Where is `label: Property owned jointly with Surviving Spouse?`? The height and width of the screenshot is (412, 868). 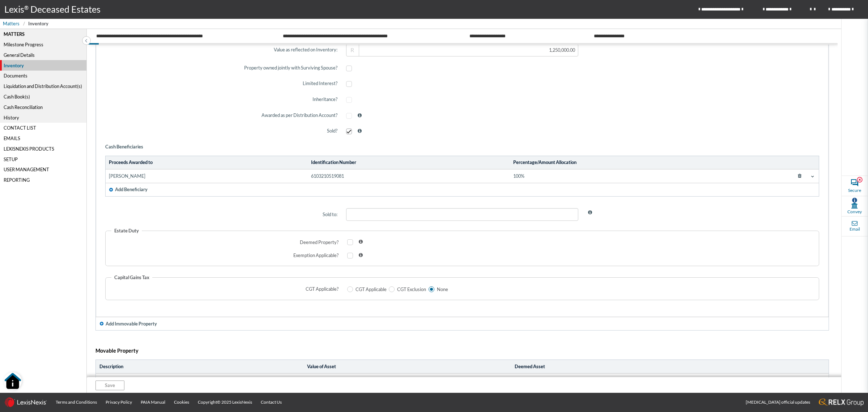 label: Property owned jointly with Surviving Spouse? is located at coordinates (221, 68).